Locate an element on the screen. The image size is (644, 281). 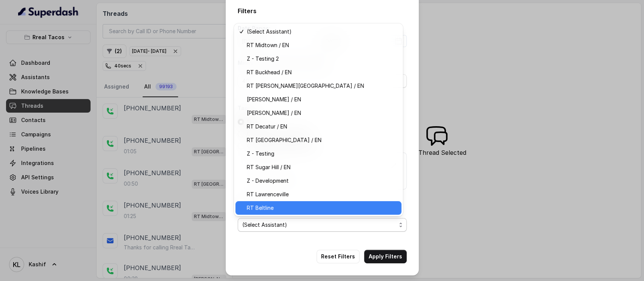
div: (Select Assistant) is located at coordinates (318, 120).